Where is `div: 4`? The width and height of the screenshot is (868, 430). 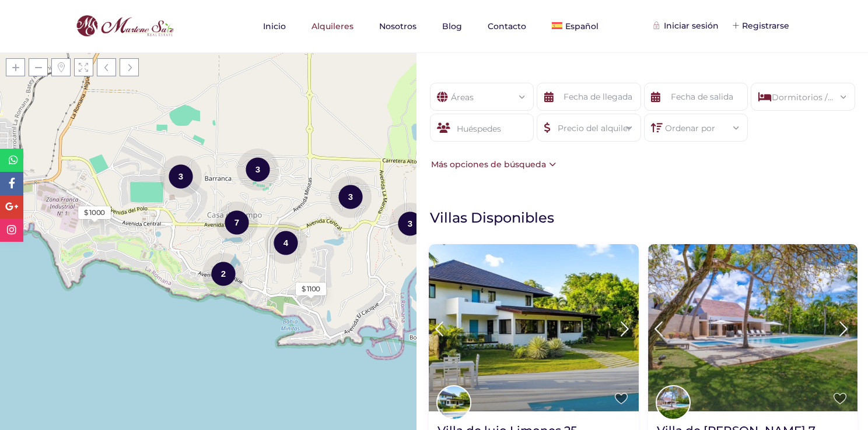 div: 4 is located at coordinates (286, 243).